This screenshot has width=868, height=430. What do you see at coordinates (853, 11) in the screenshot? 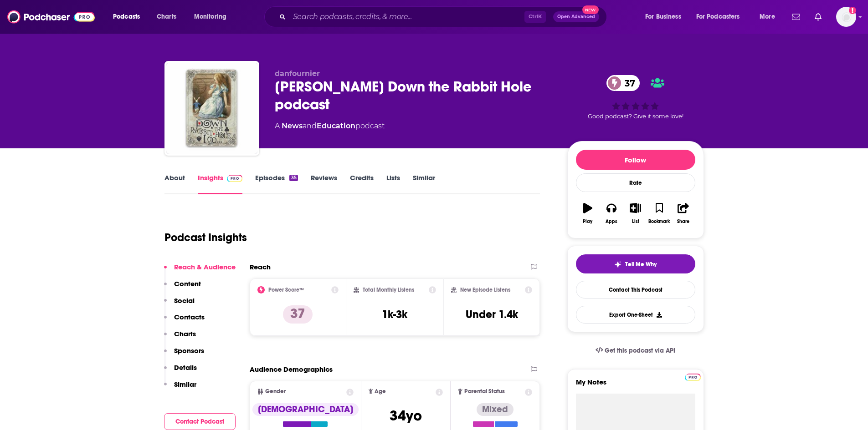
I see `svg: Add a profile image` at bounding box center [853, 11].